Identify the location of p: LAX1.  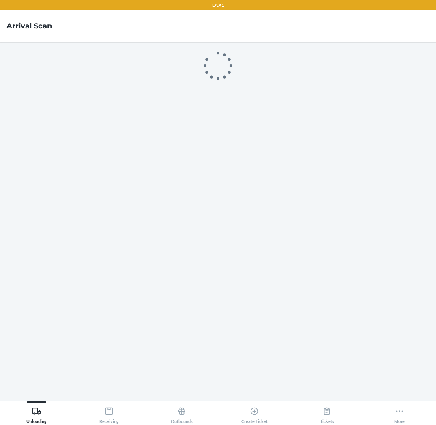
(218, 5).